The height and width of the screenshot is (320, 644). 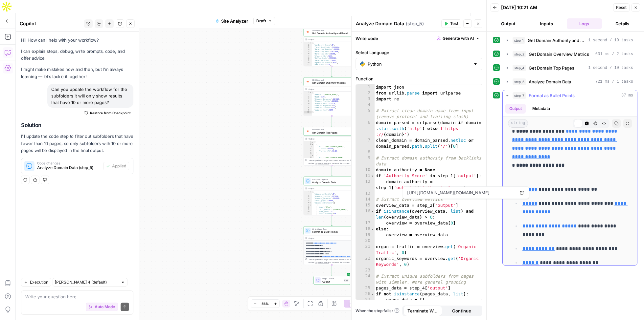 What do you see at coordinates (519, 96) in the screenshot?
I see `span: step_7` at bounding box center [519, 96].